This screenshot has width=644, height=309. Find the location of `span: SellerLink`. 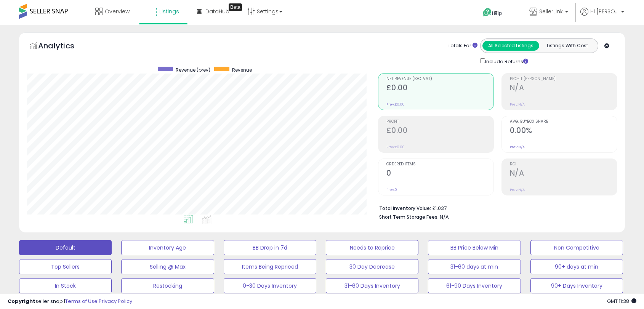

span: SellerLink is located at coordinates (551, 11).